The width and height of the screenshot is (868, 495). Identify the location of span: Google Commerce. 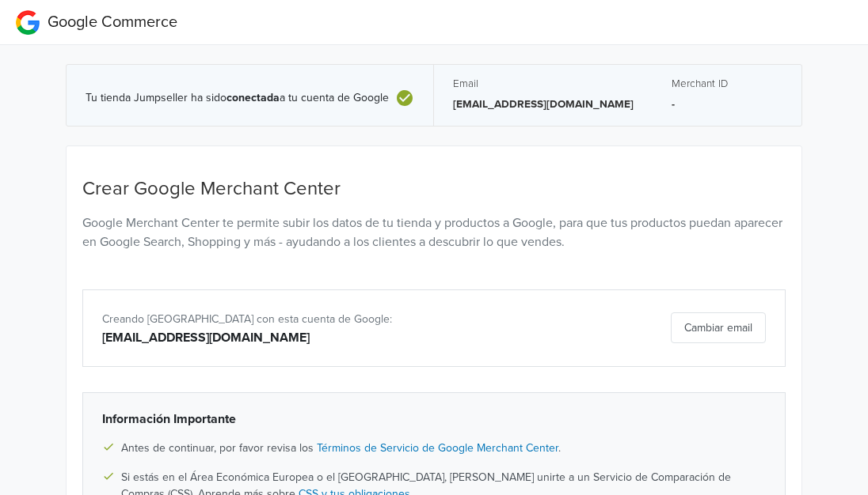
(112, 22).